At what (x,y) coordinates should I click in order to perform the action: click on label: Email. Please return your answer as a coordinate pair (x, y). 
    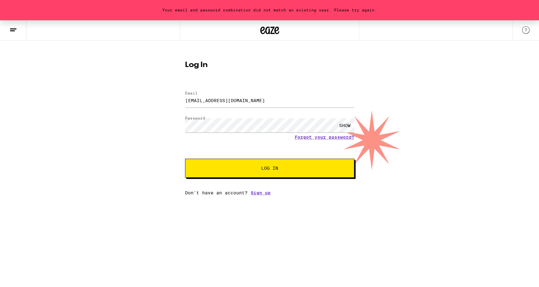
    Looking at the image, I should click on (191, 93).